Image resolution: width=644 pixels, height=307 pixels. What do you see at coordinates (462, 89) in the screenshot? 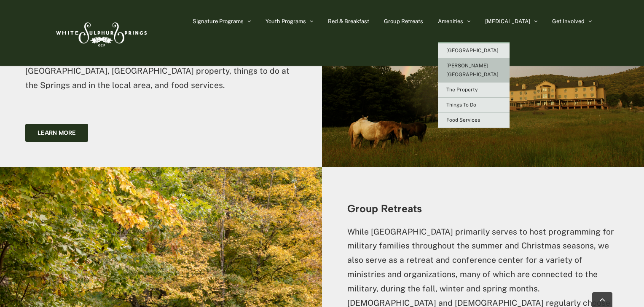
I see `span: The Property` at bounding box center [462, 89].